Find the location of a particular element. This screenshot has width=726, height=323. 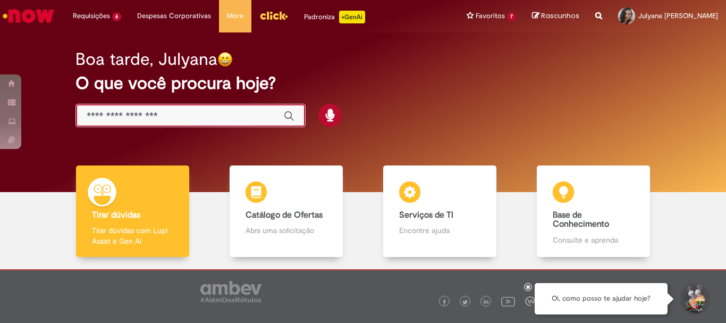

b: Base de Conhecimento is located at coordinates (581, 219).